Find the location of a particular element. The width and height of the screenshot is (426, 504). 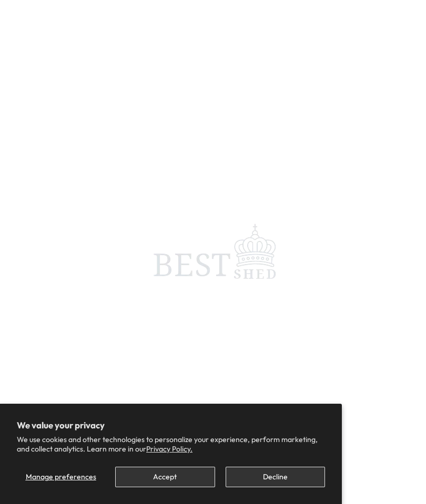

button: Manage preferences is located at coordinates (61, 477).